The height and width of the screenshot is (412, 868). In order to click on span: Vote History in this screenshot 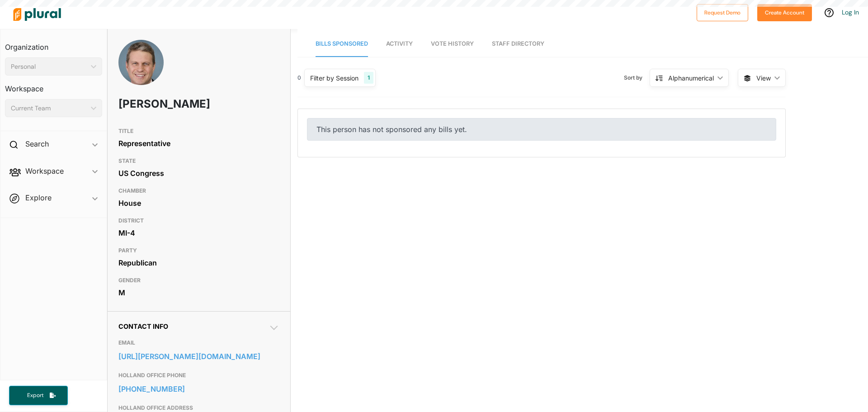, I will do `click(452, 43)`.